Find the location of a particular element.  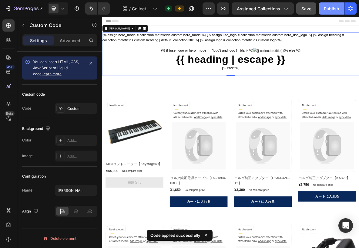

div: Beta is located at coordinates (9, 113).